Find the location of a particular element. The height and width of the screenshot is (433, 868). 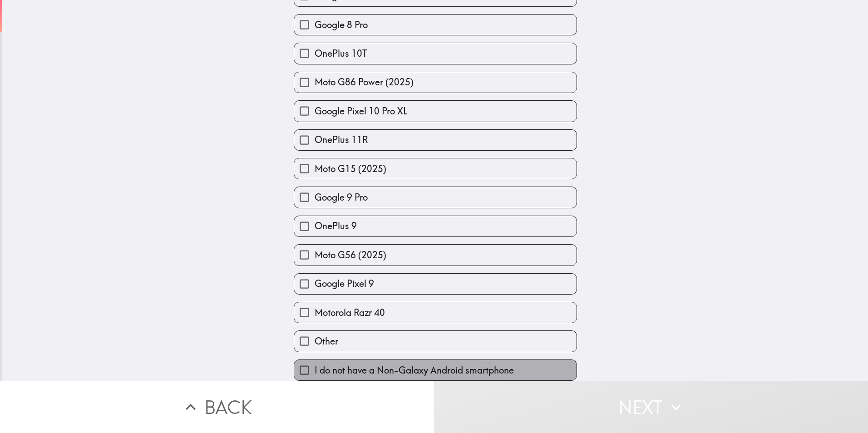

span: Other is located at coordinates (326, 341).